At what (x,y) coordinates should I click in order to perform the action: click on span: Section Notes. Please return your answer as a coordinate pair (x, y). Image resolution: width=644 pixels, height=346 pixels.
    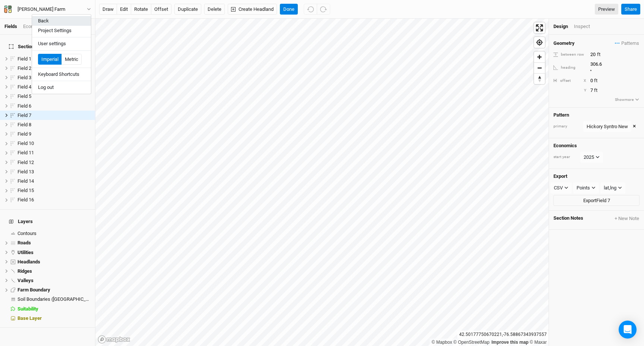
    Looking at the image, I should click on (569, 218).